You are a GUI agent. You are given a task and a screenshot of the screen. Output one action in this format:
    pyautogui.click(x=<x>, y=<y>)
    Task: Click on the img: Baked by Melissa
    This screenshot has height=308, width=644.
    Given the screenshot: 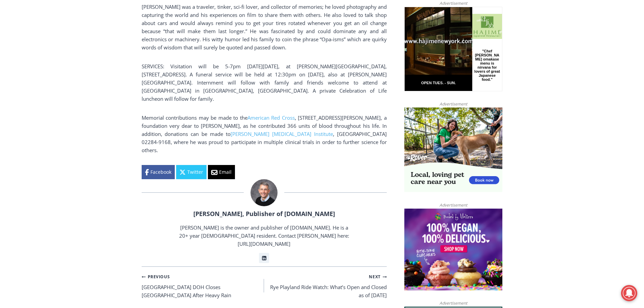 What is the action you would take?
    pyautogui.click(x=453, y=250)
    